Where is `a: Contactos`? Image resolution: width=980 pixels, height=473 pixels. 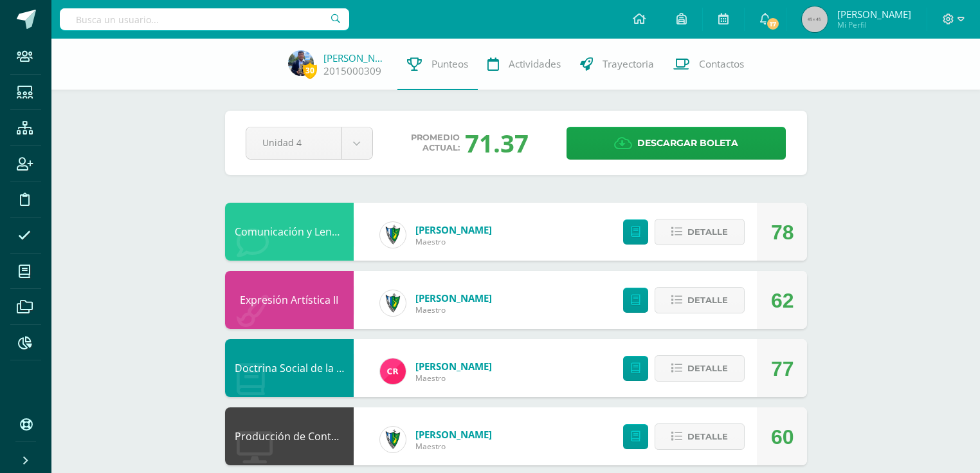
a: Contactos is located at coordinates (708, 64).